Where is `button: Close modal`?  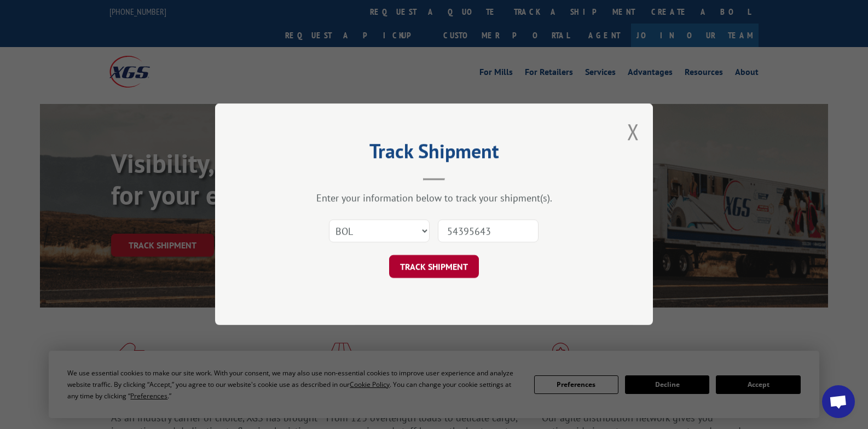 button: Close modal is located at coordinates (633, 131).